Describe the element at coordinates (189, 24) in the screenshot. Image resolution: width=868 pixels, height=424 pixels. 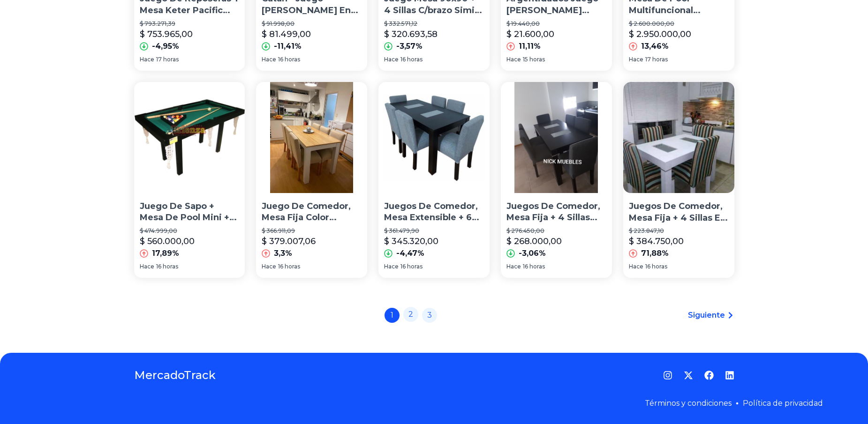
I see `p: $ 793.271,39` at that location.